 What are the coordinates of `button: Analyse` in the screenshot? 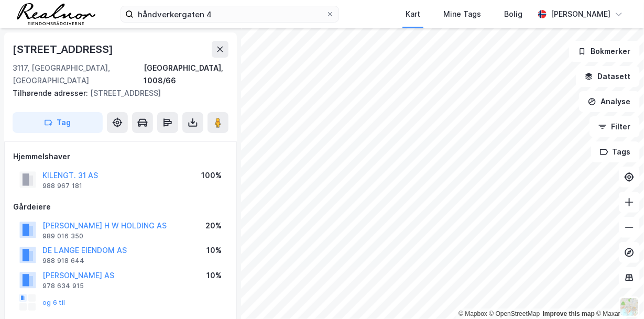 It's located at (609, 102).